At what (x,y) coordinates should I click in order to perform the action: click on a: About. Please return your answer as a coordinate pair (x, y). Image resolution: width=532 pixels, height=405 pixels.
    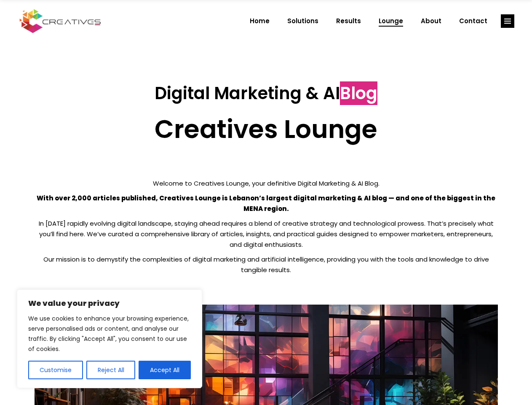
    Looking at the image, I should click on (431, 21).